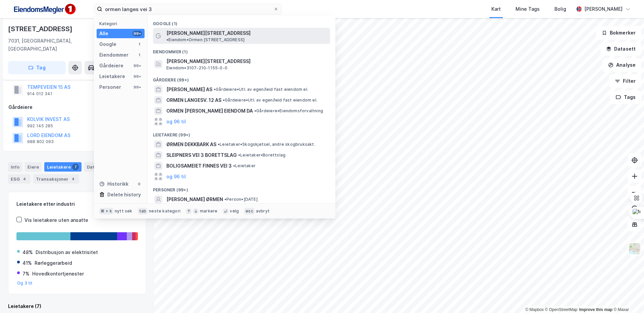  Describe the element at coordinates (635, 249) in the screenshot. I see `img: Z` at that location.